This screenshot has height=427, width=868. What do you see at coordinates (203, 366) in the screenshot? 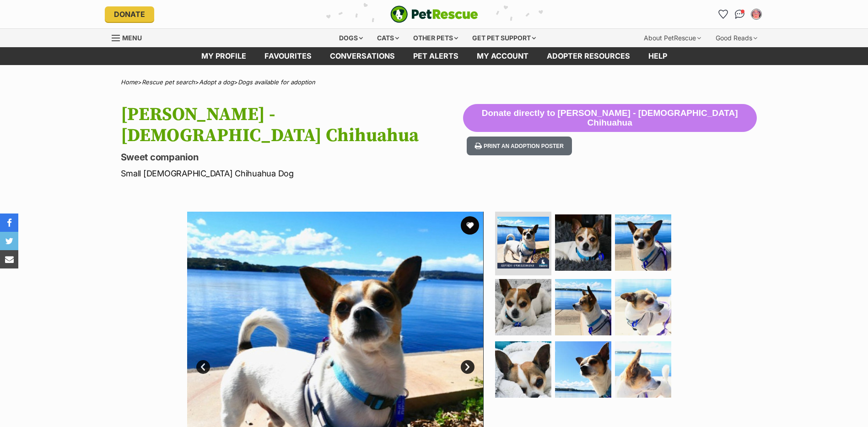
I see `a: Prev` at bounding box center [203, 366].